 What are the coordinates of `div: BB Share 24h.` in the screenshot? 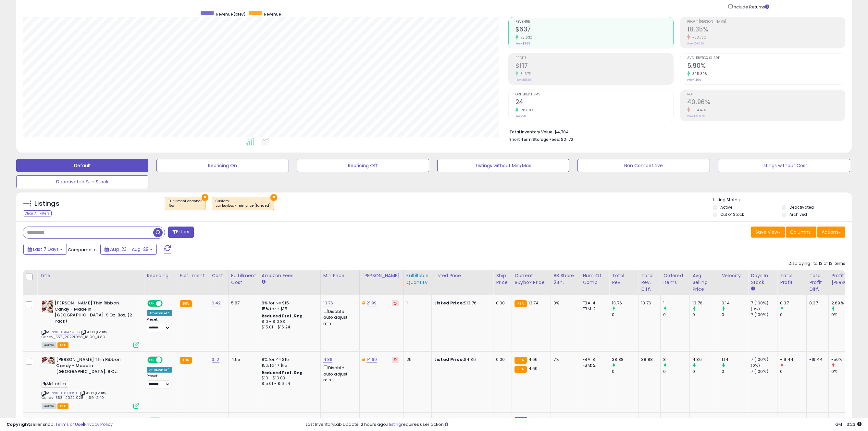 It's located at (565, 279).